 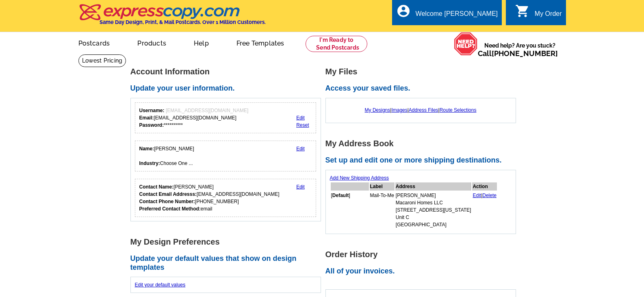 What do you see at coordinates (225, 198) in the screenshot?
I see `div: Who should we contact regarding order issues?` at bounding box center [225, 198].